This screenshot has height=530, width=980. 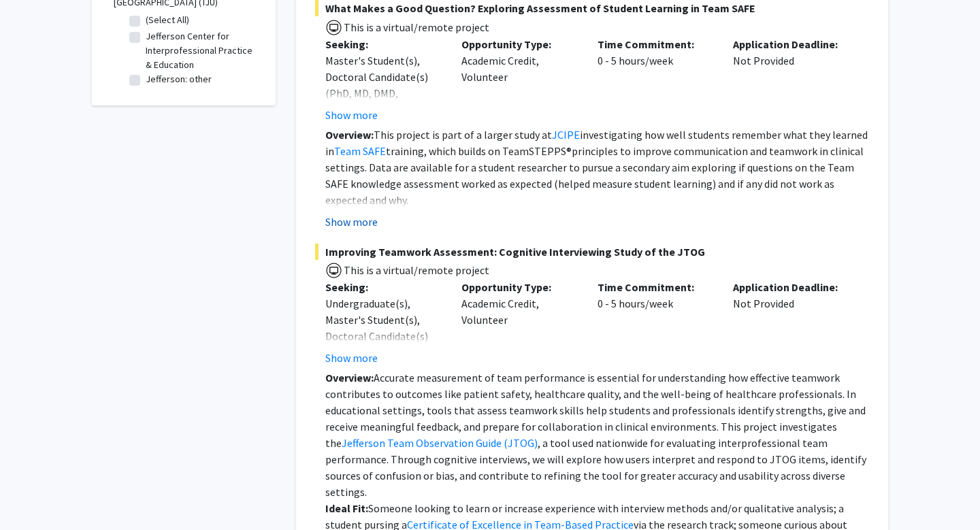 I want to click on label: Jefferson: other, so click(x=178, y=79).